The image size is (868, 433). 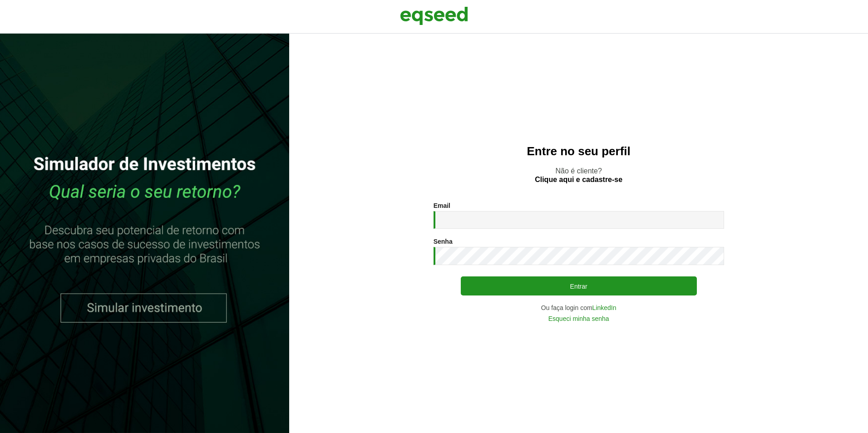 What do you see at coordinates (442, 206) in the screenshot?
I see `label: Email` at bounding box center [442, 206].